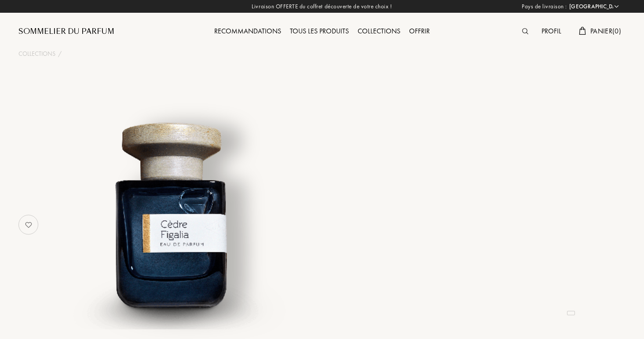 This screenshot has height=339, width=644. What do you see at coordinates (551, 31) in the screenshot?
I see `a: Profil` at bounding box center [551, 31].